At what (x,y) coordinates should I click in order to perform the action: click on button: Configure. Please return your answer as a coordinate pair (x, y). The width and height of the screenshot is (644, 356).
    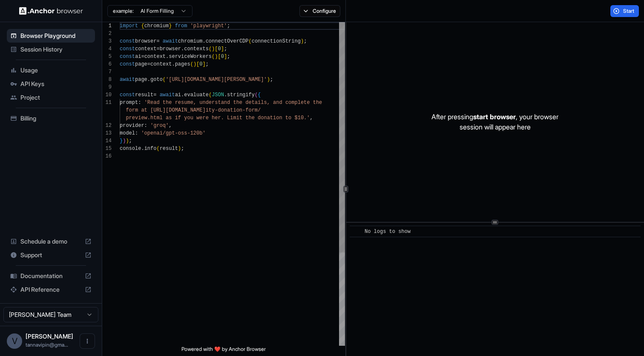
    Looking at the image, I should click on (320, 11).